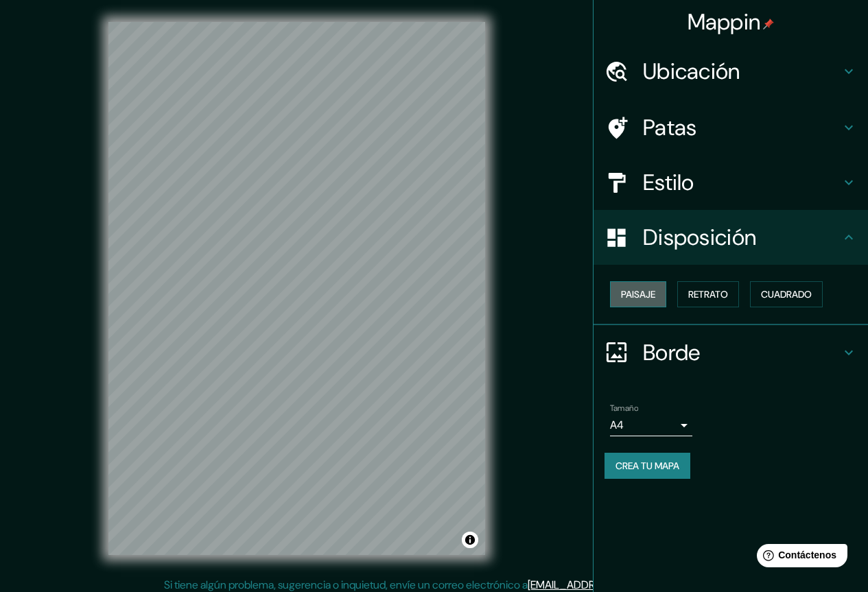 Image resolution: width=868 pixels, height=592 pixels. Describe the element at coordinates (786, 294) in the screenshot. I see `button: Cuadrado` at that location.